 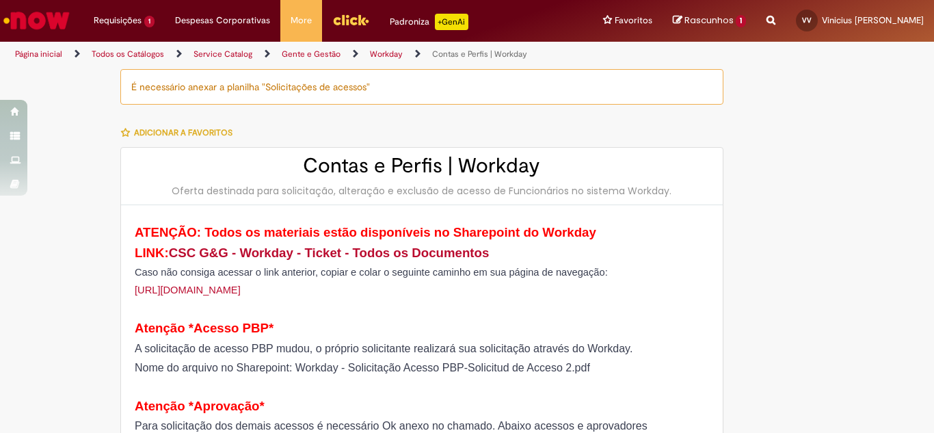 I want to click on div: Oferta destinada para solicitação, alteração e exclusão de acesso de Funcionários no sistema Work..., so click(x=422, y=191).